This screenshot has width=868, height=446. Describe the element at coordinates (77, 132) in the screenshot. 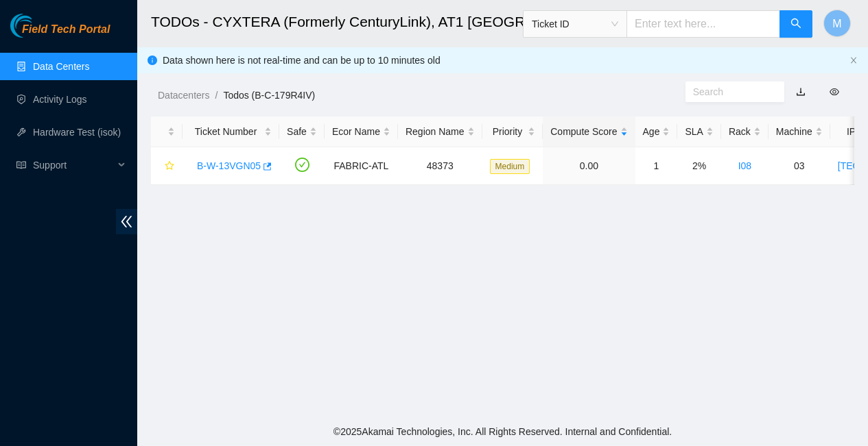

I see `a: Hardware Test (isok)` at that location.